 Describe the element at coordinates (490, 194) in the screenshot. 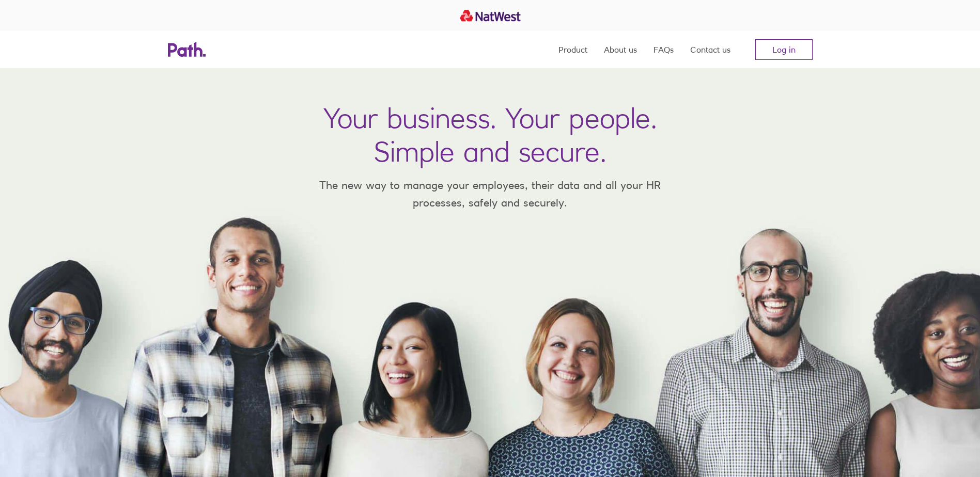

I see `p: The new way to manage your employees, their data and all your HR processes, safely and securely.` at that location.